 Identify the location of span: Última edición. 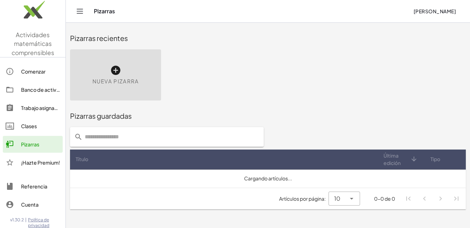
(397, 159).